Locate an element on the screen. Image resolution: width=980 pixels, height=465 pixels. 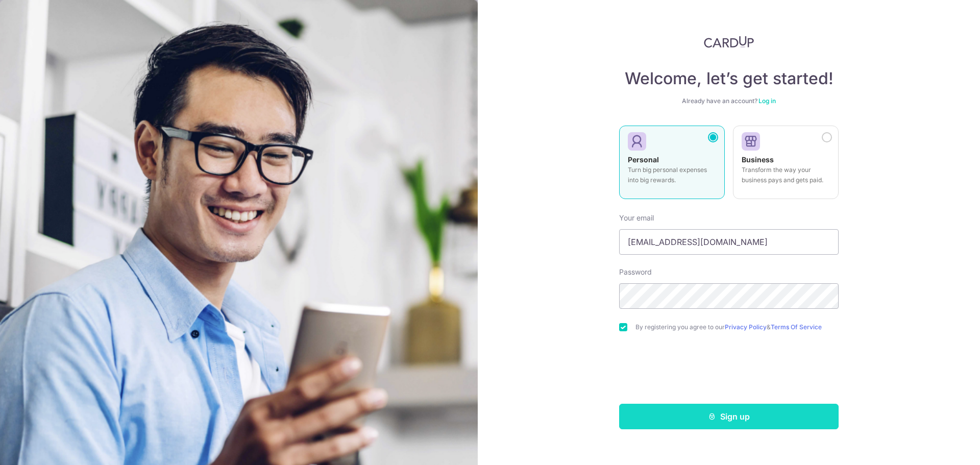
p: Transform the way your business pays and gets paid. is located at coordinates (786, 175).